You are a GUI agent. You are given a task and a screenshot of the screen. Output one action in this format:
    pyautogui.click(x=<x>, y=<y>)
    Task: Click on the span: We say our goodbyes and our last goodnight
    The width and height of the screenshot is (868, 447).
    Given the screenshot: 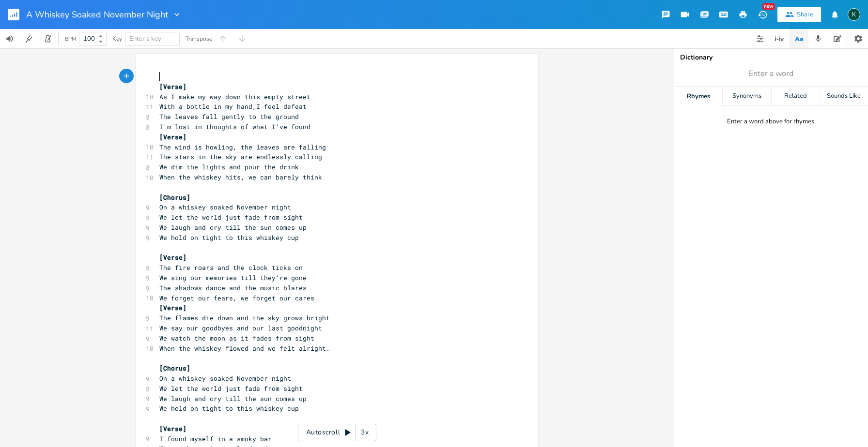 What is the action you would take?
    pyautogui.click(x=241, y=328)
    